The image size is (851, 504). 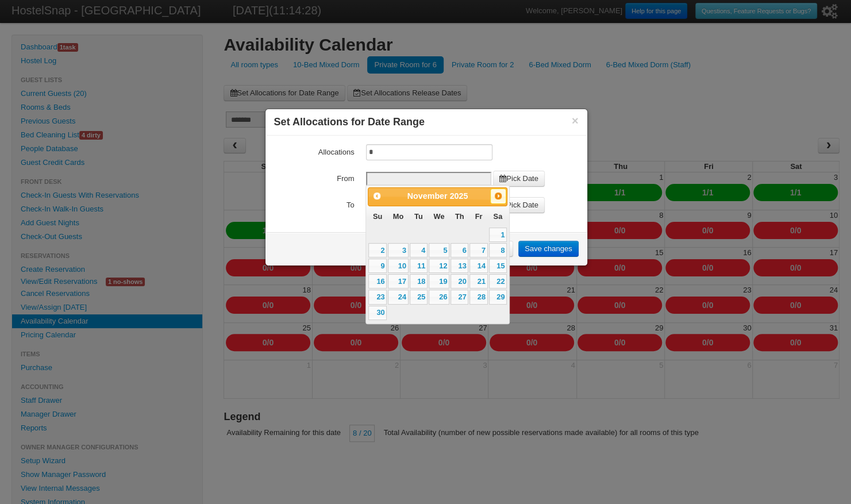 I want to click on a: 16, so click(x=378, y=281).